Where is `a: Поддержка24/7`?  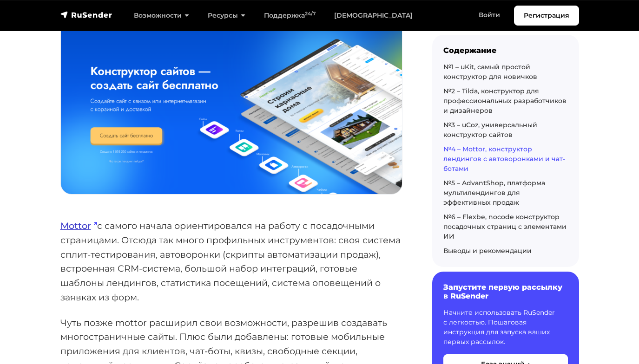
a: Поддержка24/7 is located at coordinates (290, 15).